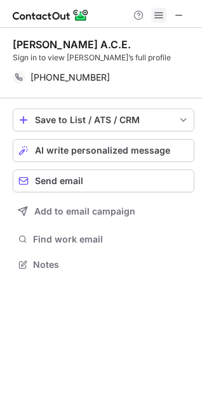  What do you see at coordinates (104, 120) in the screenshot?
I see `button: save-profile-one-click` at bounding box center [104, 120].